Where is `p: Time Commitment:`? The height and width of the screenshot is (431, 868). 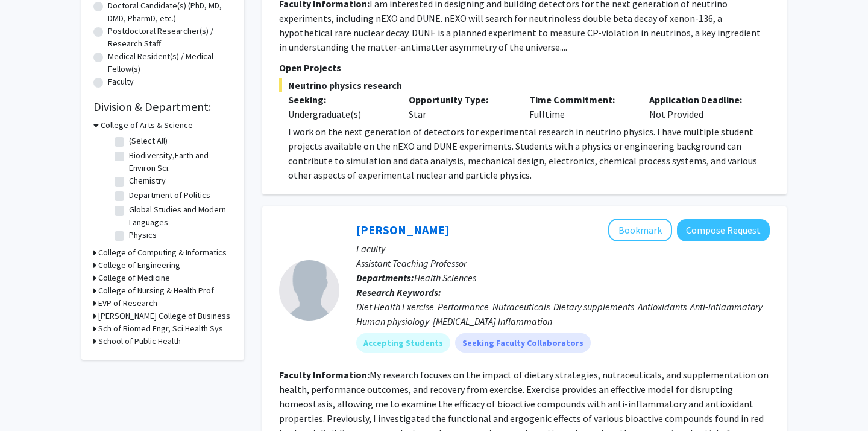
p: Time Commitment: is located at coordinates (581, 100).